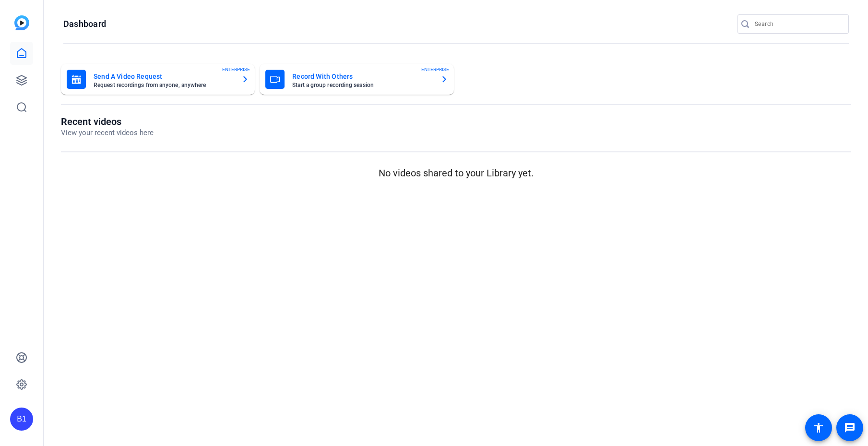  I want to click on mat-card-subtitle: Request recordings from anyone, anywhere, so click(164, 85).